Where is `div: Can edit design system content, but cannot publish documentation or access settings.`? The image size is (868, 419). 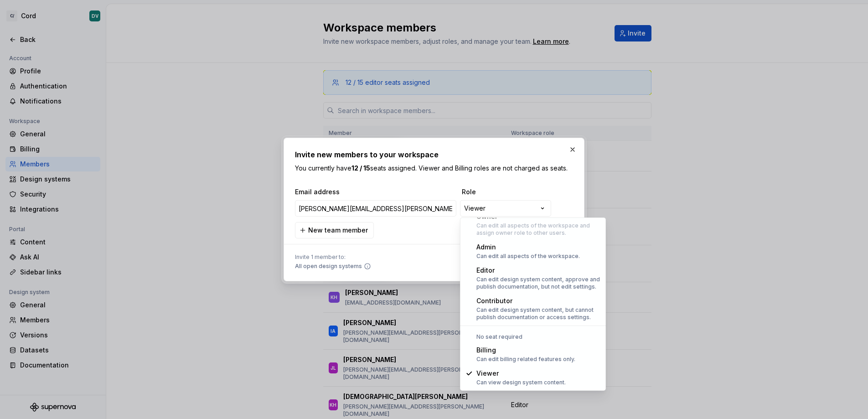
div: Can edit design system content, but cannot publish documentation or access settings. is located at coordinates (538, 314).